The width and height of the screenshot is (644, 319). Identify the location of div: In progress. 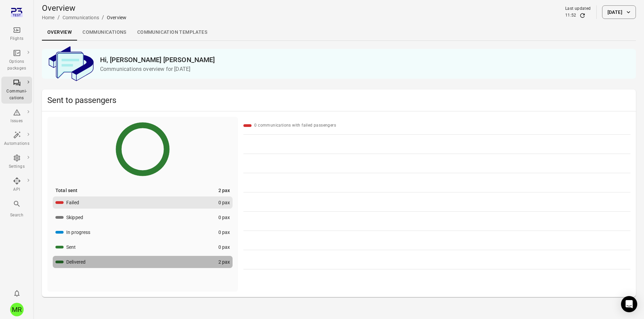
(79, 232).